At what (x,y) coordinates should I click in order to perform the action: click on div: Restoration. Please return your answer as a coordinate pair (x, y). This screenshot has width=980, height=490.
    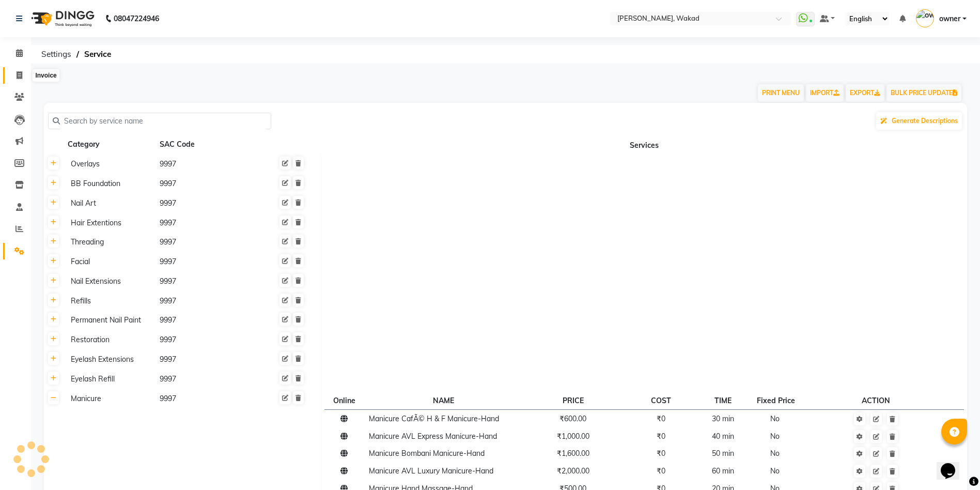
    Looking at the image, I should click on (111, 340).